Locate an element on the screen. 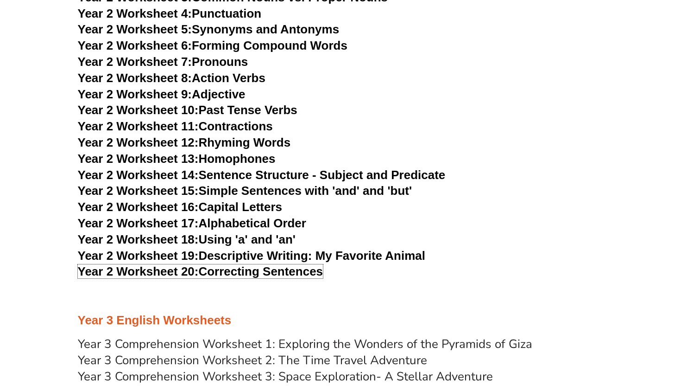 Image resolution: width=674 pixels, height=386 pixels. a: Year 2 Worksheet 10:Past Tense Verbs is located at coordinates (188, 110).